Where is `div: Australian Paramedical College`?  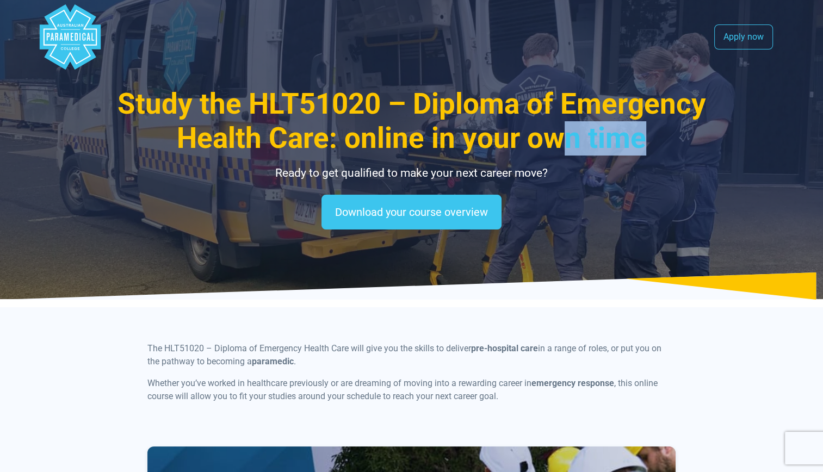 div: Australian Paramedical College is located at coordinates (70, 37).